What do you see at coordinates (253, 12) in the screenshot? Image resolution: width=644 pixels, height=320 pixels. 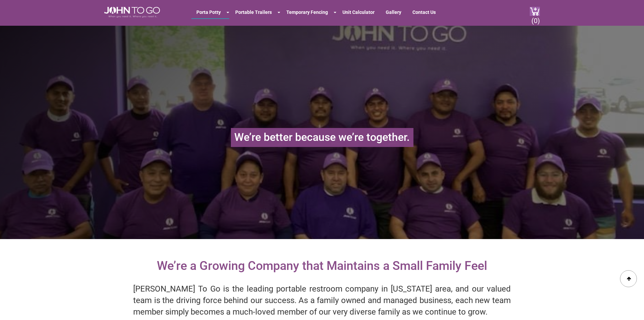 I see `a: Portable Trailers` at bounding box center [253, 12].